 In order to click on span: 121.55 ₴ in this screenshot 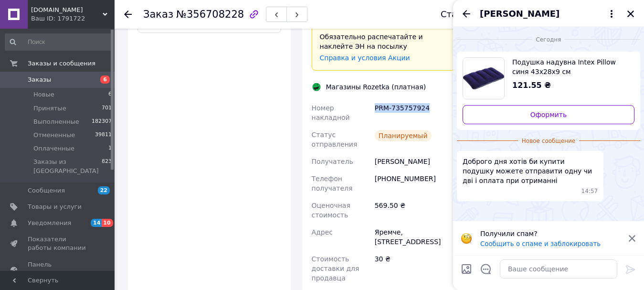, I will do `click(532, 86)`.